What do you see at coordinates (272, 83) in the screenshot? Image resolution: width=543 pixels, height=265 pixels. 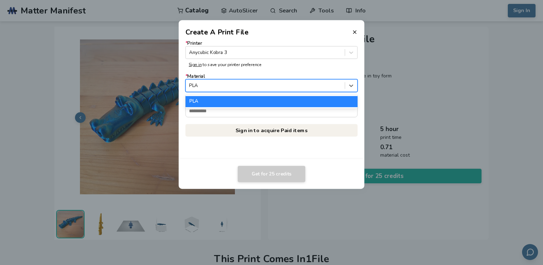 I see `label: Material` at bounding box center [272, 83].